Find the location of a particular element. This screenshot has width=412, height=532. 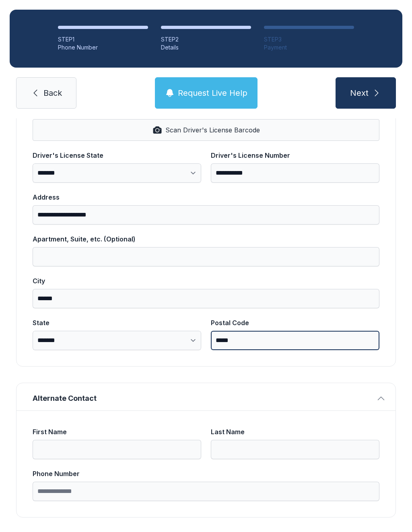

div: Driver's License State is located at coordinates (117, 155).